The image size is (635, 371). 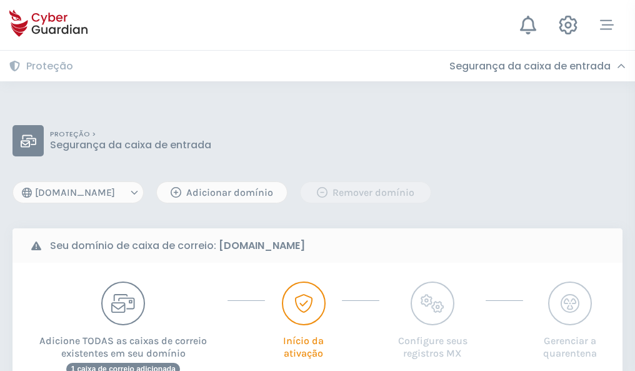 What do you see at coordinates (123, 342) in the screenshot?
I see `p: Adicione TODAS as caixas de correio existentes em seu domínio` at bounding box center [123, 342].